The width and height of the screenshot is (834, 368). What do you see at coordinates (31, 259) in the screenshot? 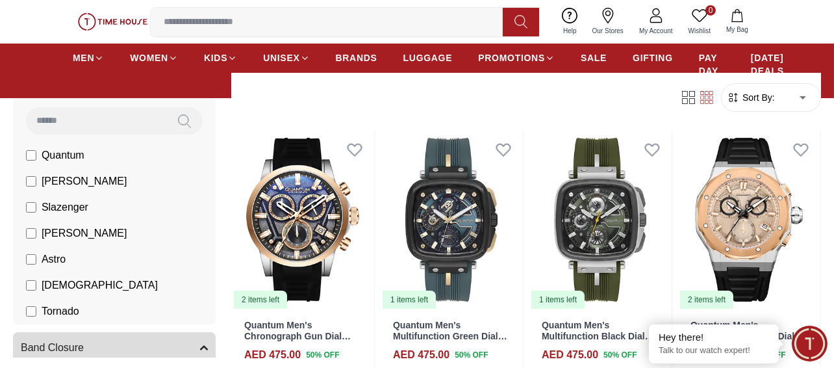
I see `input: Astro` at bounding box center [31, 259].